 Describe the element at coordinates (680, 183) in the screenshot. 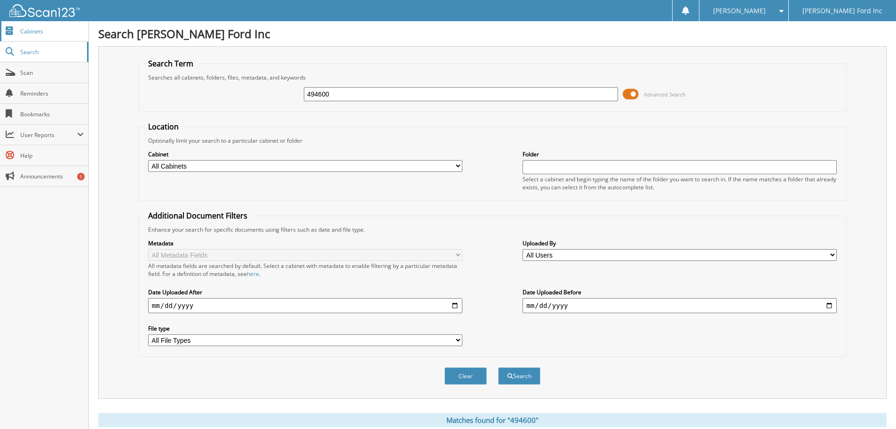

I see `div: Select a cabinet and begin typing the name of the folder you want to search in. If the name match...` at that location.